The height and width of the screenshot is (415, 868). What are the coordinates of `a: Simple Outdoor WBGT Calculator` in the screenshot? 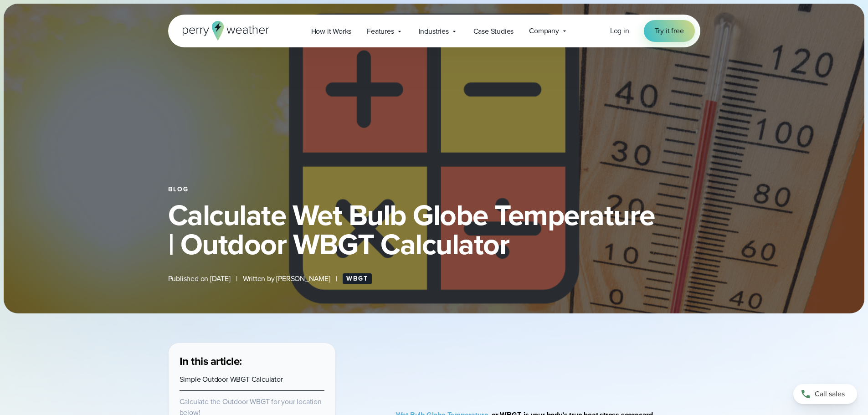 It's located at (231, 379).